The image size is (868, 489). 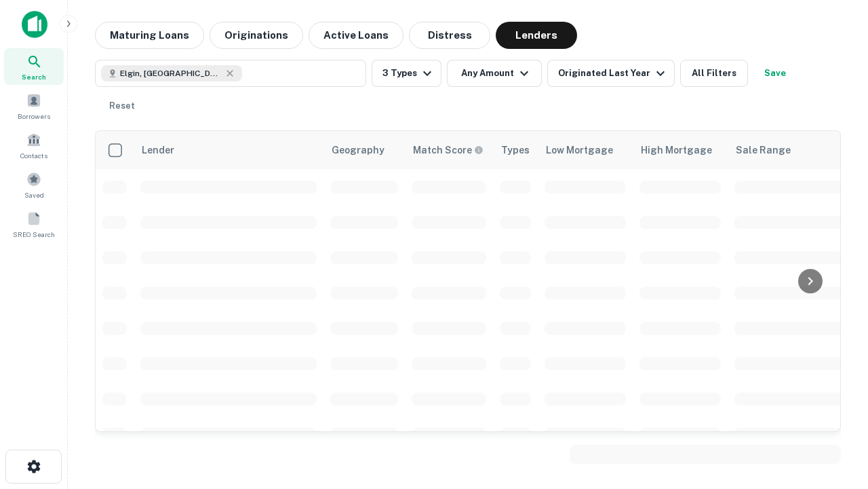 I want to click on button: All Filters, so click(x=715, y=74).